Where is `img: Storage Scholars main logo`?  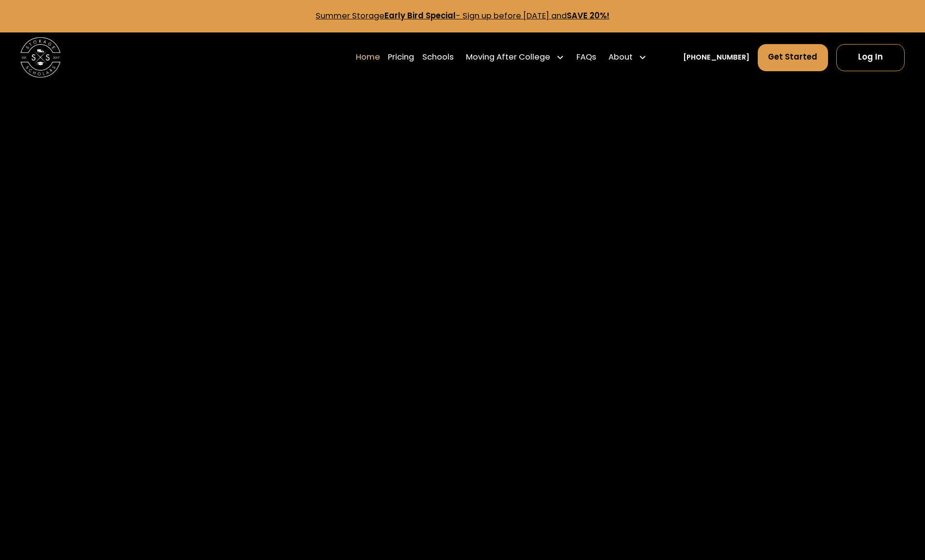 img: Storage Scholars main logo is located at coordinates (40, 57).